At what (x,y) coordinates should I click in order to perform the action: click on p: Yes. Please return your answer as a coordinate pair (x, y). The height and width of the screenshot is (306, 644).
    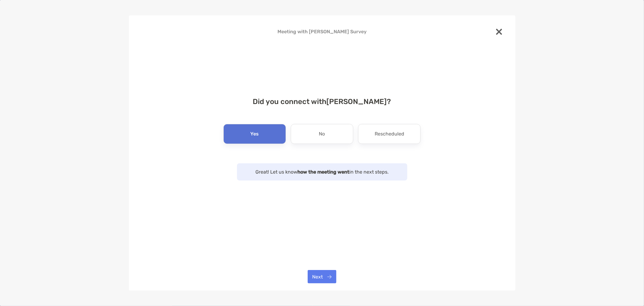
    Looking at the image, I should click on (255, 134).